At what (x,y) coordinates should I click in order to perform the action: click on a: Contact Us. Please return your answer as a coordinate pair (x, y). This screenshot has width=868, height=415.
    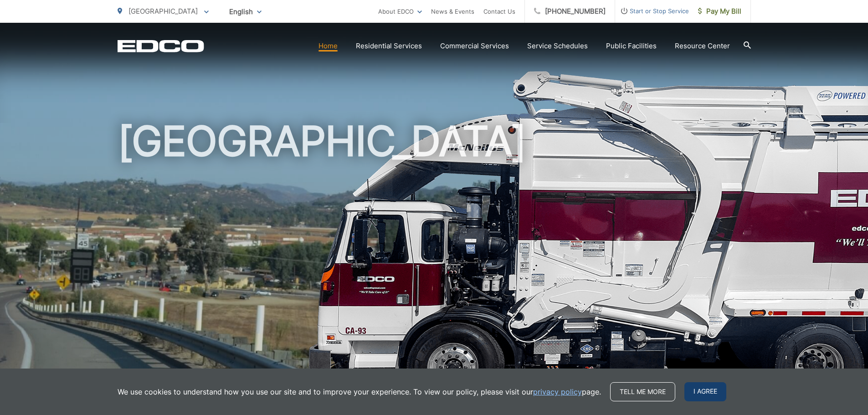
    Looking at the image, I should click on (500, 11).